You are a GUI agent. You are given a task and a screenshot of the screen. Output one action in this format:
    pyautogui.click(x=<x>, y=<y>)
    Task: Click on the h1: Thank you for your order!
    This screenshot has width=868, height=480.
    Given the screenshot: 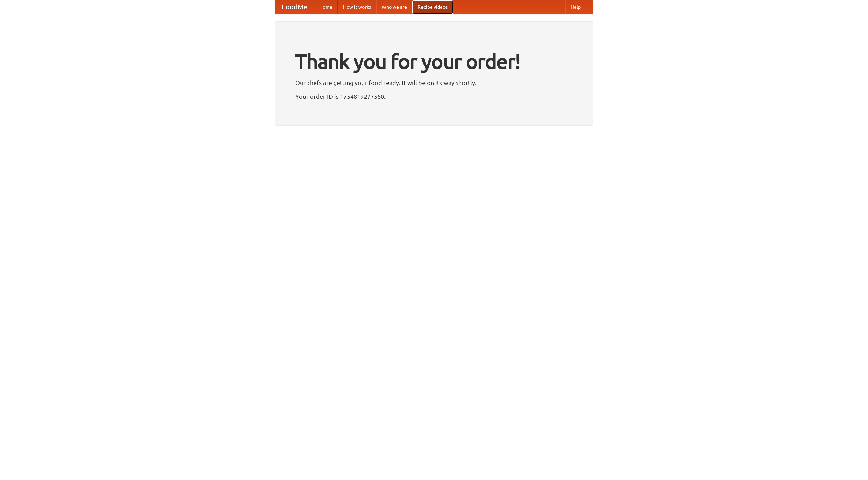 What is the action you would take?
    pyautogui.click(x=434, y=62)
    